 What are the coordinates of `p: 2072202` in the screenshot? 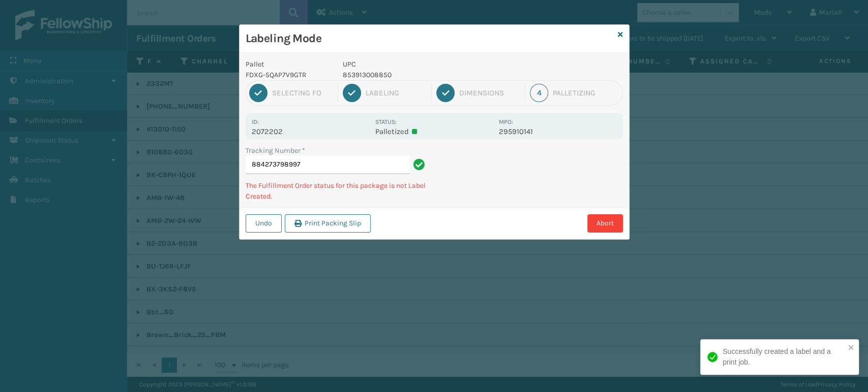 It's located at (310, 131).